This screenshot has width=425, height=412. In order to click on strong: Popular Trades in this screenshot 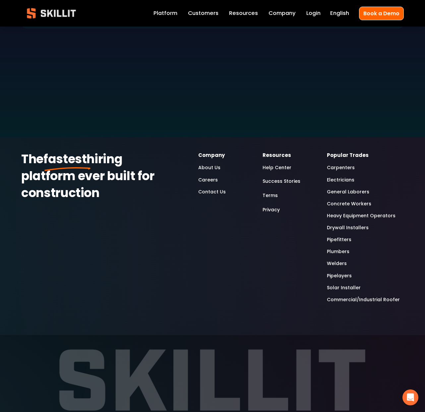, I will do `click(348, 156)`.